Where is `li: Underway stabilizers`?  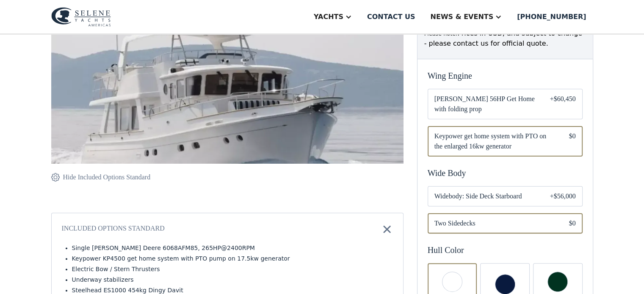 li: Underway stabilizers is located at coordinates (232, 279).